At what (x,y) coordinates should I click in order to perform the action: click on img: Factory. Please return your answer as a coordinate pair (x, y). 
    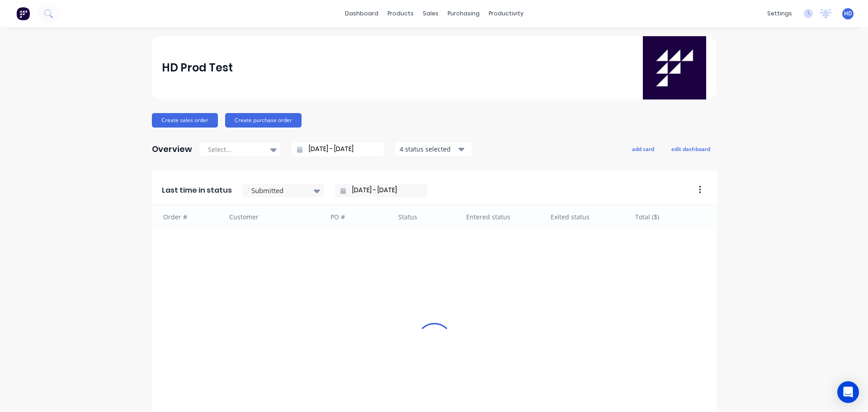
    Looking at the image, I should click on (23, 14).